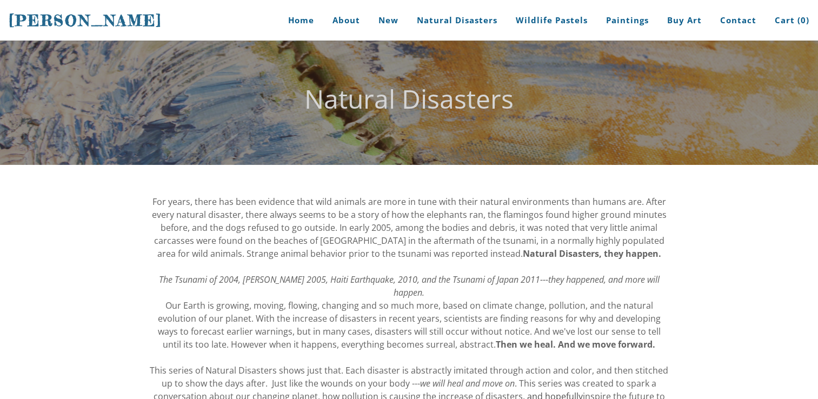 The height and width of the screenshot is (399, 818). What do you see at coordinates (467, 383) in the screenshot?
I see `em: we will heal and move on` at bounding box center [467, 383].